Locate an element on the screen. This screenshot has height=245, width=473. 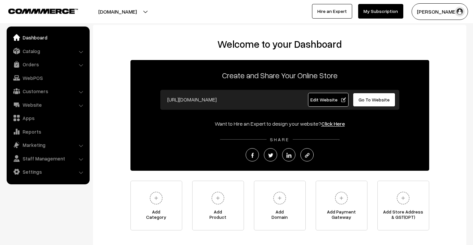
span: Edit Website is located at coordinates (328, 100).